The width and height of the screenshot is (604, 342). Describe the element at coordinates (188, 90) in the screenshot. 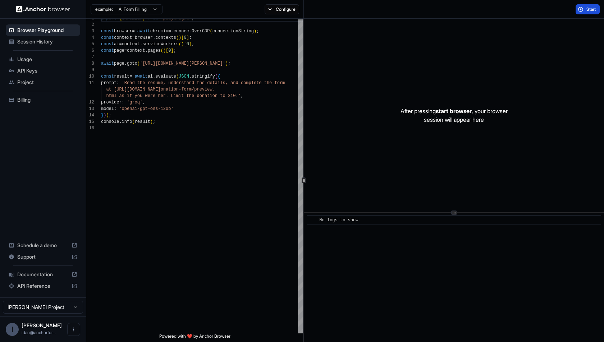

I see `span: onation-form/preview.` at that location.